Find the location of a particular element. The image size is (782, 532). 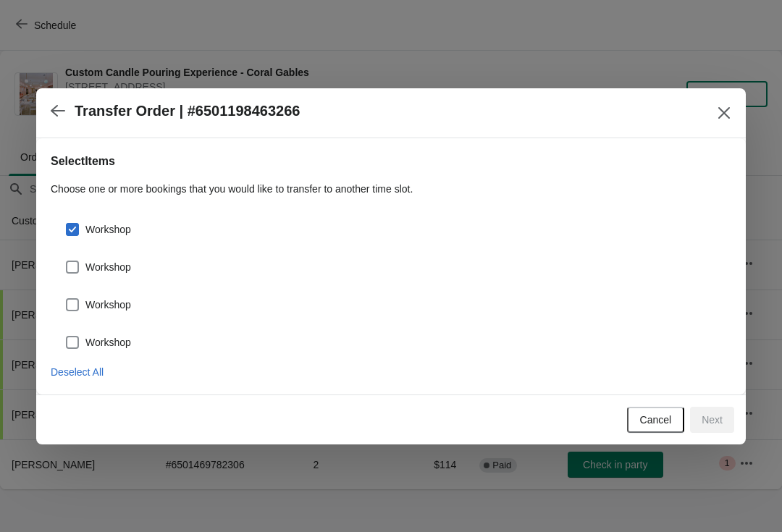

span: Cancel is located at coordinates (656, 420).